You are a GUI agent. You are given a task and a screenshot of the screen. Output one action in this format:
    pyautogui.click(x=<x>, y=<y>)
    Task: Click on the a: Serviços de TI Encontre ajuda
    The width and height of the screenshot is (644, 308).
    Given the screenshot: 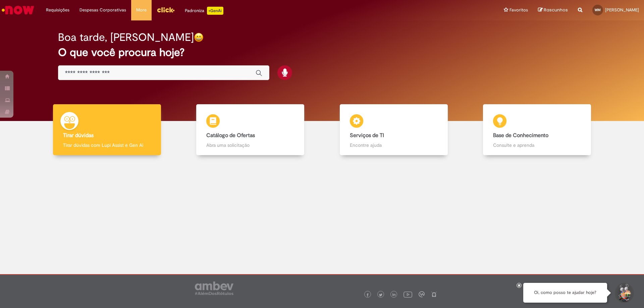 What is the action you would take?
    pyautogui.click(x=394, y=130)
    